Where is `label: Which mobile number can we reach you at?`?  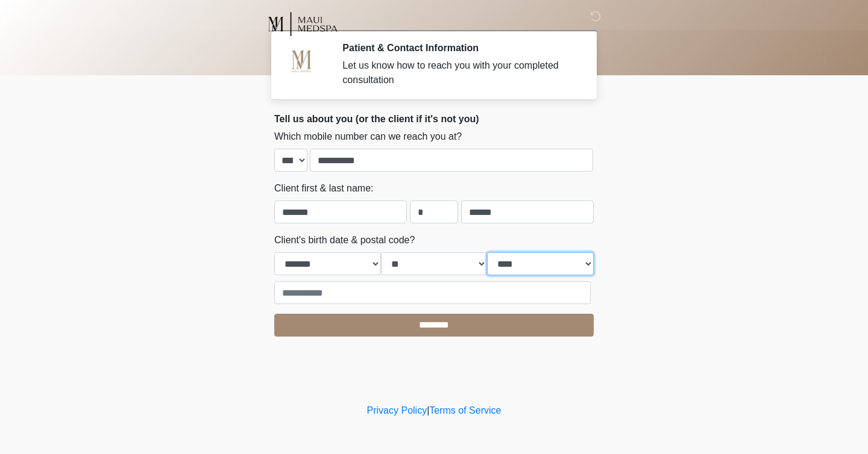 label: Which mobile number can we reach you at? is located at coordinates (368, 137).